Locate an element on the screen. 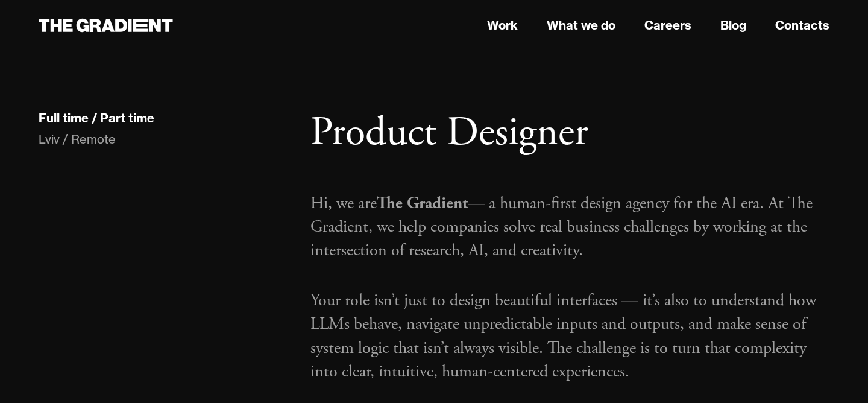 This screenshot has width=868, height=403. h1: Product Designer is located at coordinates (570, 134).